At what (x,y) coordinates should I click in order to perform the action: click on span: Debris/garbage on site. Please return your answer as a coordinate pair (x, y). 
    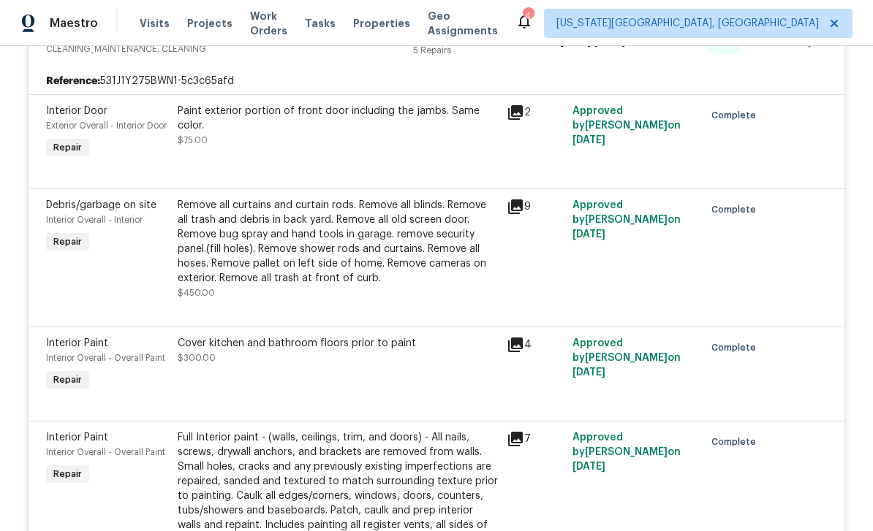
    Looking at the image, I should click on (101, 205).